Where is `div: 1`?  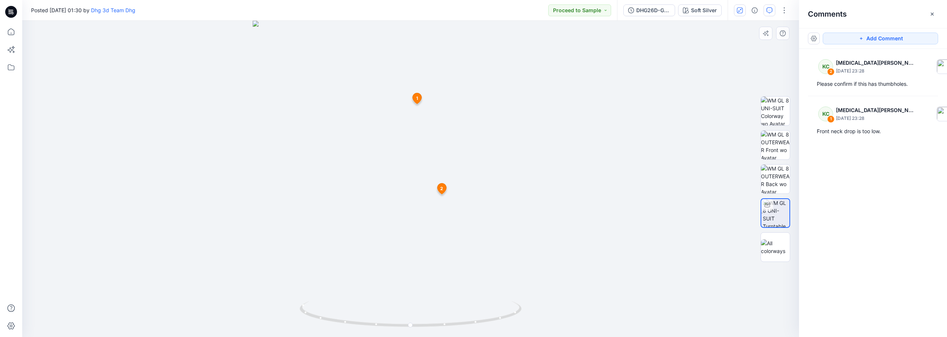 div: 1 is located at coordinates (831, 119).